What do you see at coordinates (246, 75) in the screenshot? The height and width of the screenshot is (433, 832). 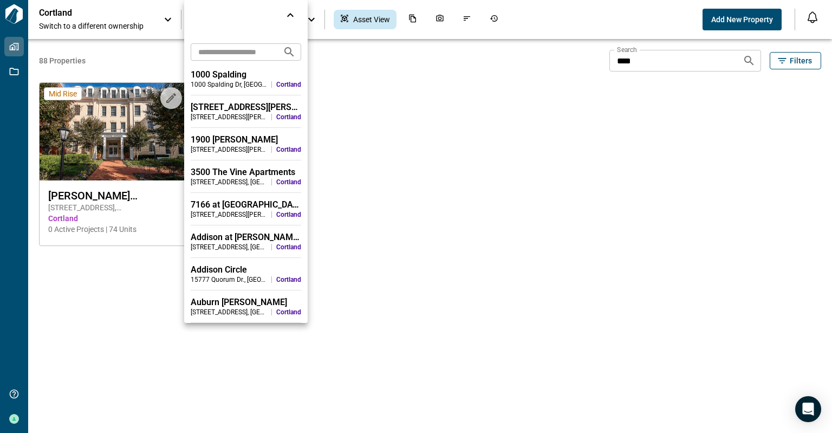 I see `div: 1000 Spalding` at bounding box center [246, 75].